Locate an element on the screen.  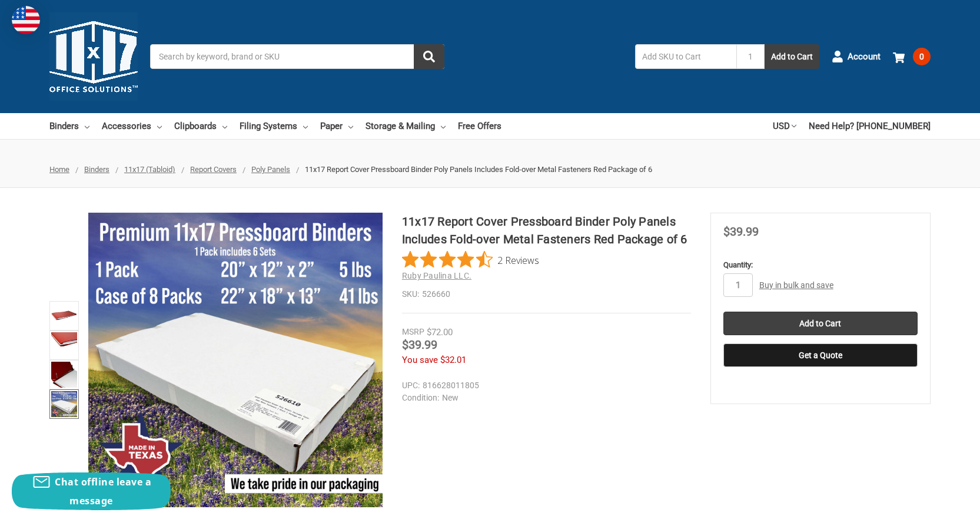
a: Paper is located at coordinates (337, 126).